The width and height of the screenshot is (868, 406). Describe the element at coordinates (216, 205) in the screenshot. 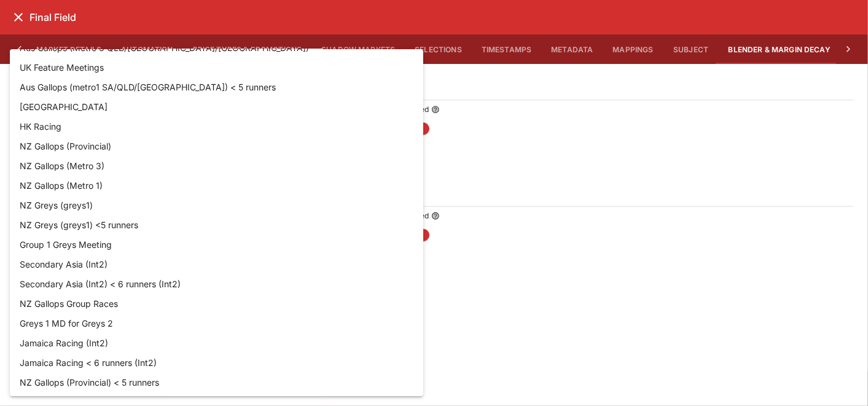

I see `li: NZ Greys (greys1)` at that location.